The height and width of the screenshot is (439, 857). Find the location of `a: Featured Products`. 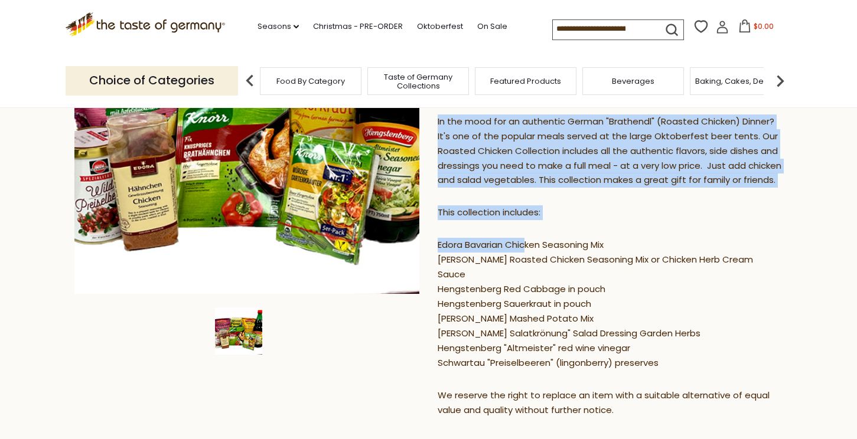

a: Featured Products is located at coordinates (525, 81).